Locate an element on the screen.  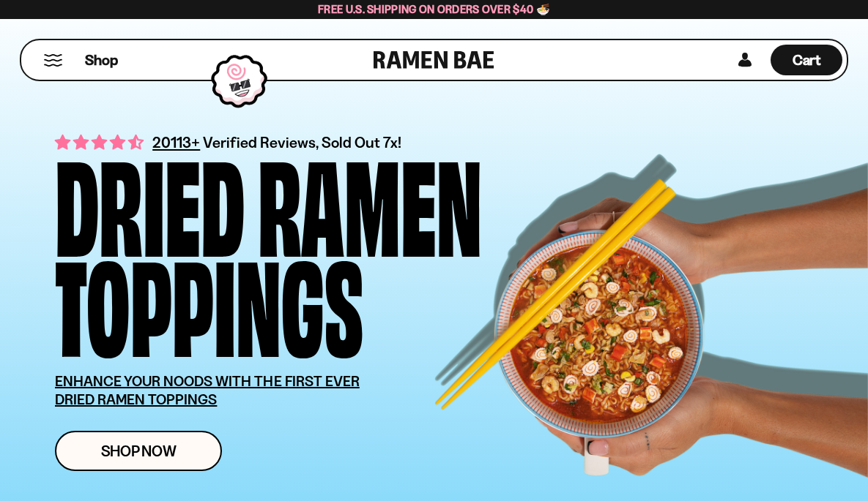
span: Shop Now is located at coordinates (138, 451).